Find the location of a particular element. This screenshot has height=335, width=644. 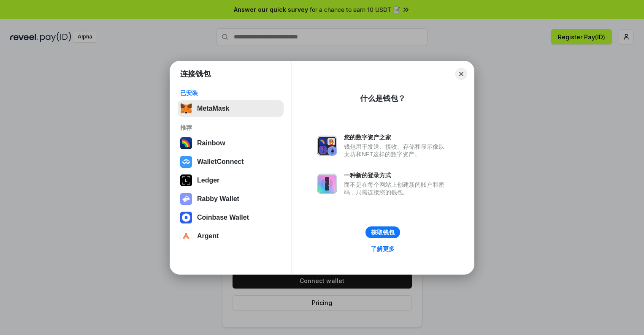

button: WalletConnect is located at coordinates (230, 162).